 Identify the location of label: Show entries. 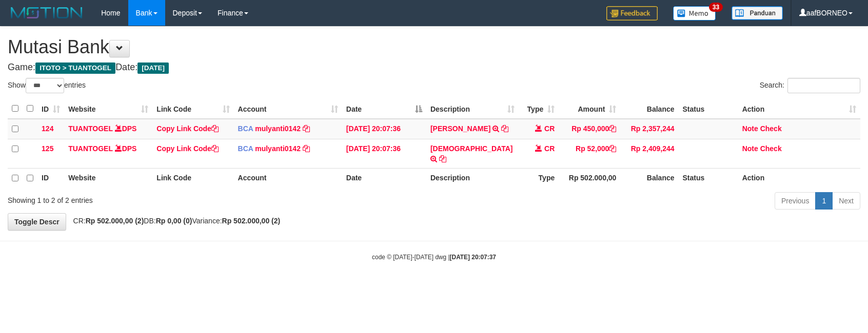
(46, 85).